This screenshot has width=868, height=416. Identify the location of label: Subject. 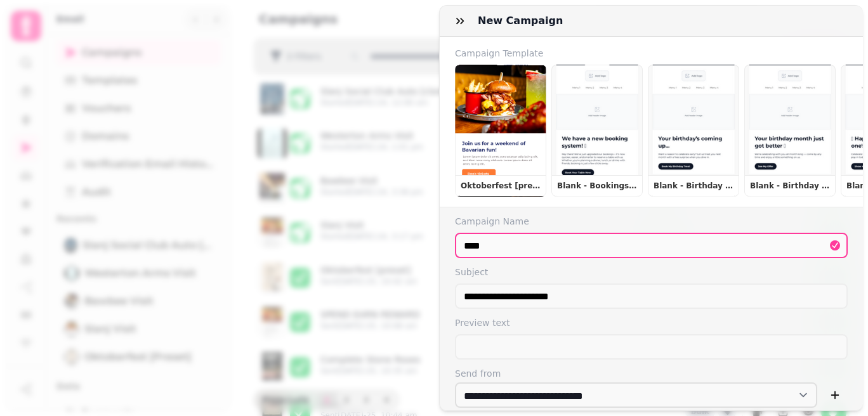
(651, 272).